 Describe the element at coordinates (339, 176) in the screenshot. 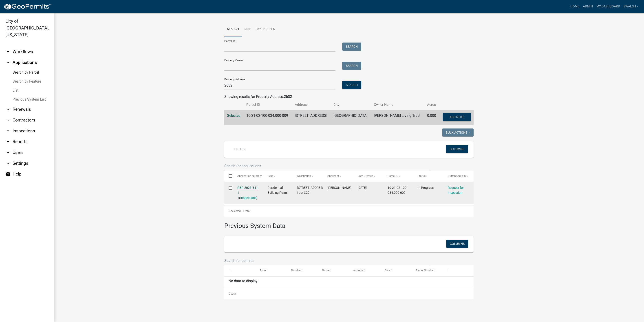

I see `datatable-header-cell: Applicant` at that location.